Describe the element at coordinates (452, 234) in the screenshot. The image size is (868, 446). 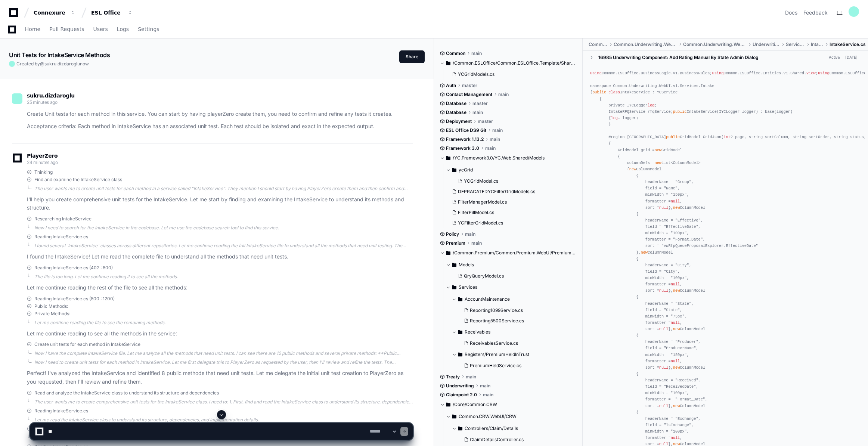
I see `span: Policy` at that location.